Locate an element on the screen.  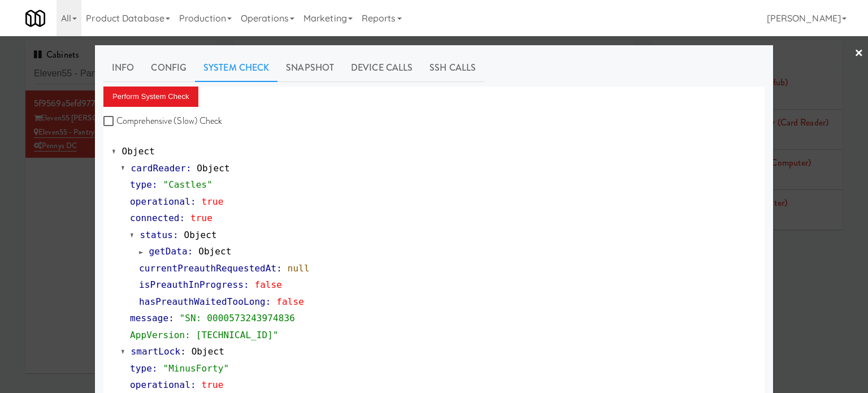
span: status is located at coordinates (157, 235).